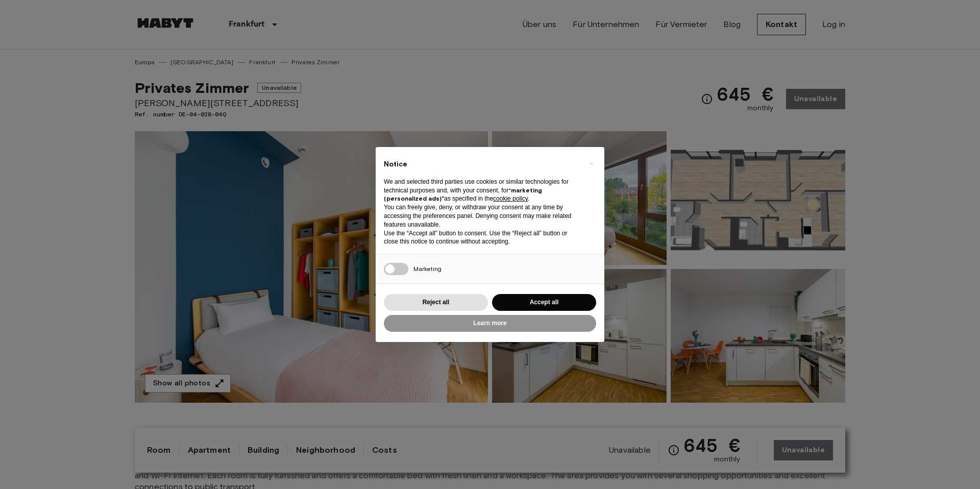 The image size is (980, 489). Describe the element at coordinates (463, 194) in the screenshot. I see `strong: “marketing (personalized ads)”` at that location.